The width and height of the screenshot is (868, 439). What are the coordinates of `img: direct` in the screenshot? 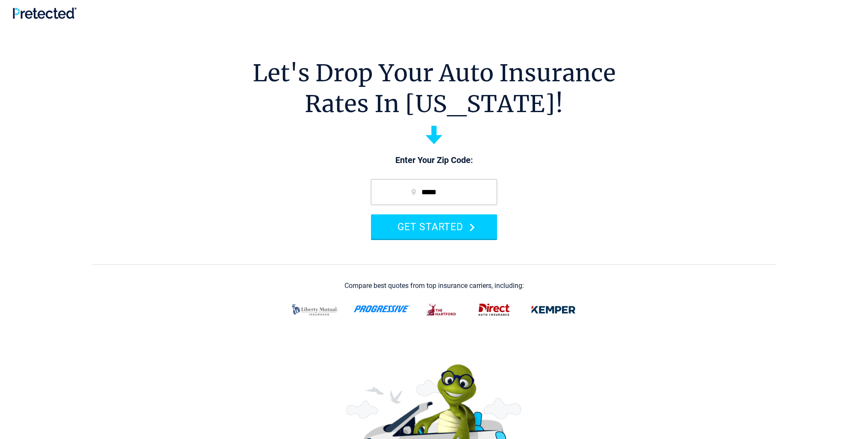 It's located at (494, 310).